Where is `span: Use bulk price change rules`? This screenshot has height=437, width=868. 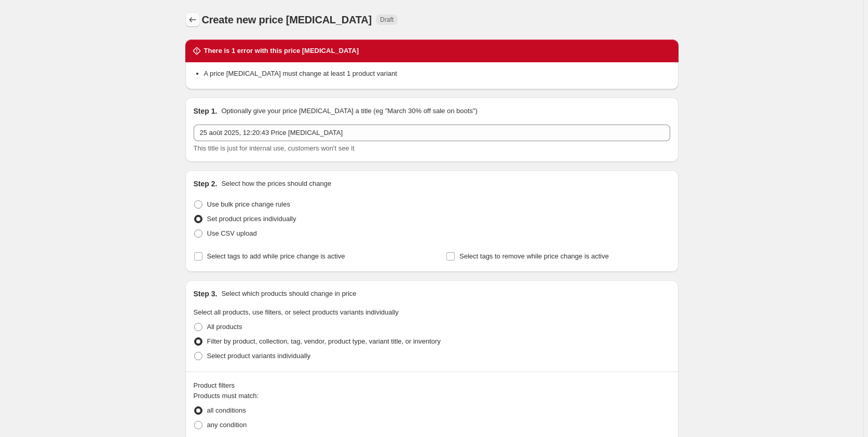
span: Use bulk price change rules is located at coordinates (249, 204).